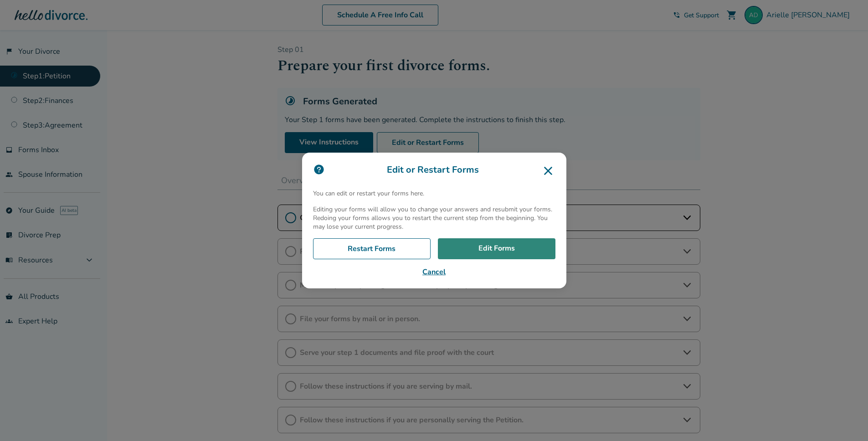 The image size is (868, 441). I want to click on div: Chat Widget, so click(845, 419).